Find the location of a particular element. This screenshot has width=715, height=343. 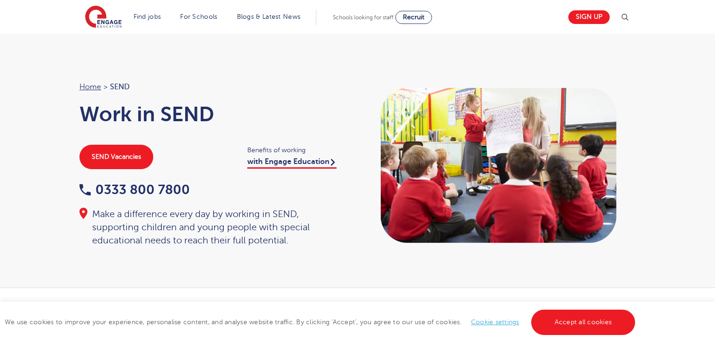

span: SEND is located at coordinates (120, 87).